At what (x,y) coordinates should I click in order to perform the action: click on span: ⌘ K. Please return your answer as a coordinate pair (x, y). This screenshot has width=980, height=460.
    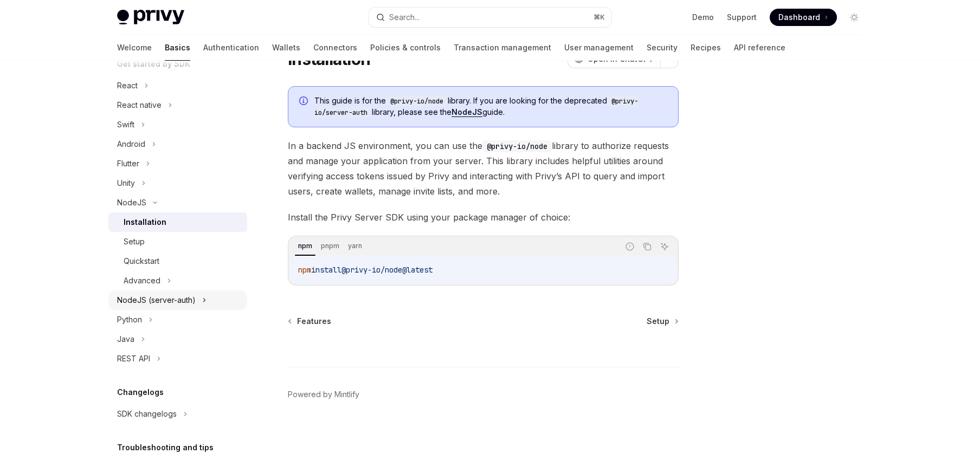
    Looking at the image, I should click on (599, 17).